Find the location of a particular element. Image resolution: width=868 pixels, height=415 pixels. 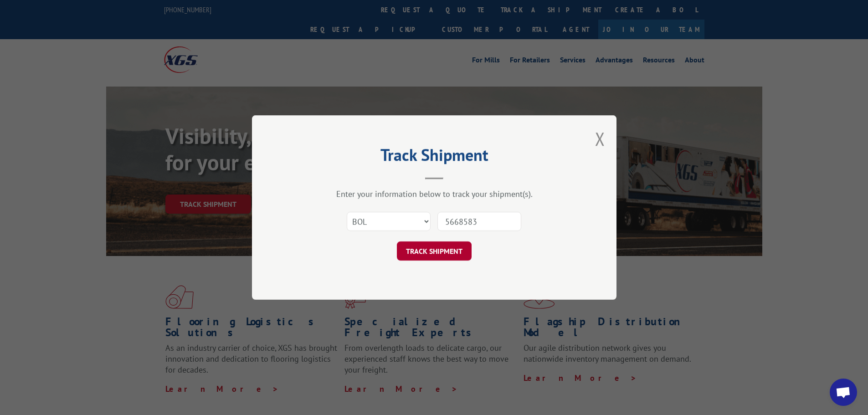

button: Close modal is located at coordinates (600, 139).